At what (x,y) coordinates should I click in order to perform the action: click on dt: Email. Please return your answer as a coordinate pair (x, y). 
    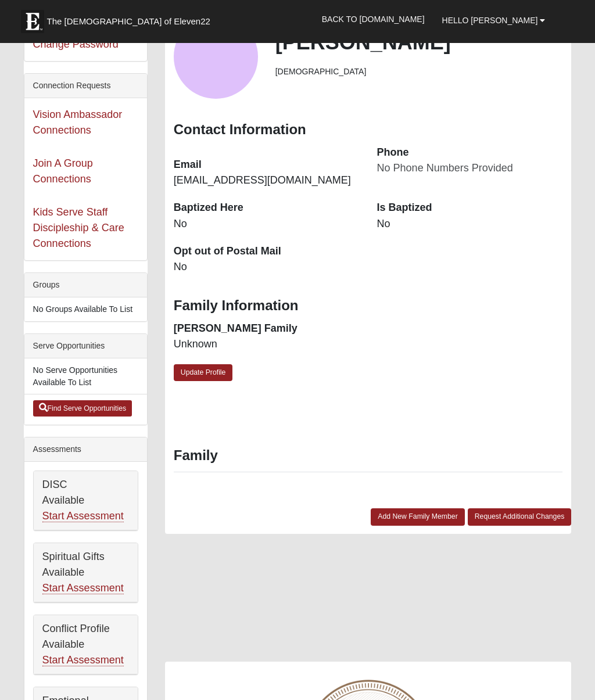
    Looking at the image, I should click on (267, 165).